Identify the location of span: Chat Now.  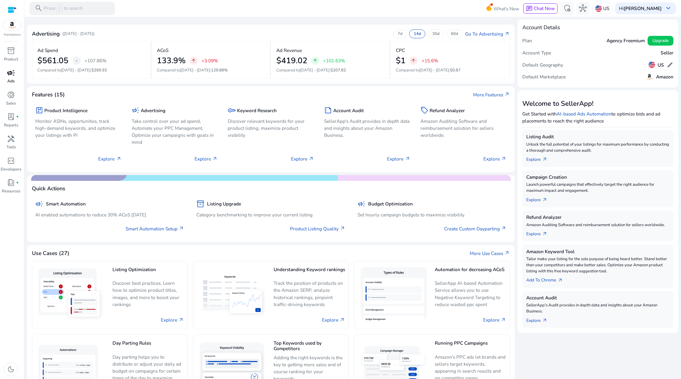
(544, 8).